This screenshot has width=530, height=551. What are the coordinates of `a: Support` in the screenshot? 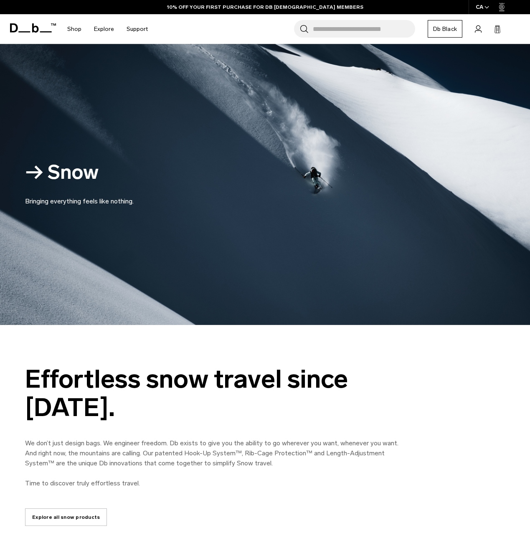 It's located at (137, 29).